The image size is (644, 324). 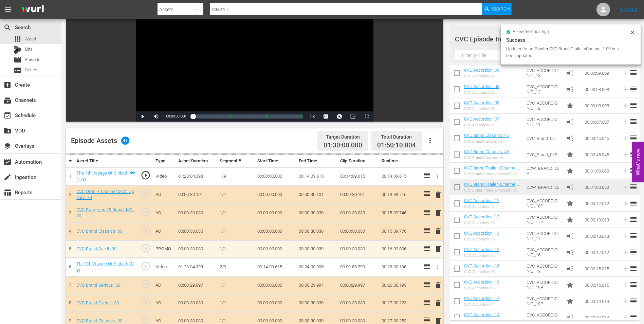 What do you see at coordinates (397, 145) in the screenshot?
I see `span: 01:50:10.804` at bounding box center [397, 145].